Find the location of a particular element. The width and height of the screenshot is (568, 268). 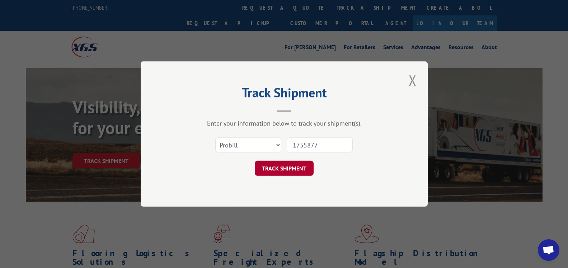

button: Close modal is located at coordinates (413, 80).